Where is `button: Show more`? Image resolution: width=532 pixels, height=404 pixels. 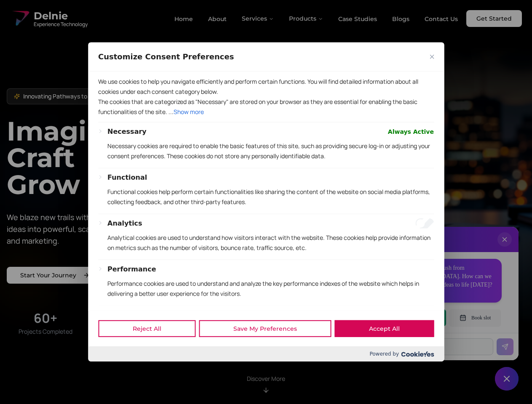
button: Show more is located at coordinates (189, 112).